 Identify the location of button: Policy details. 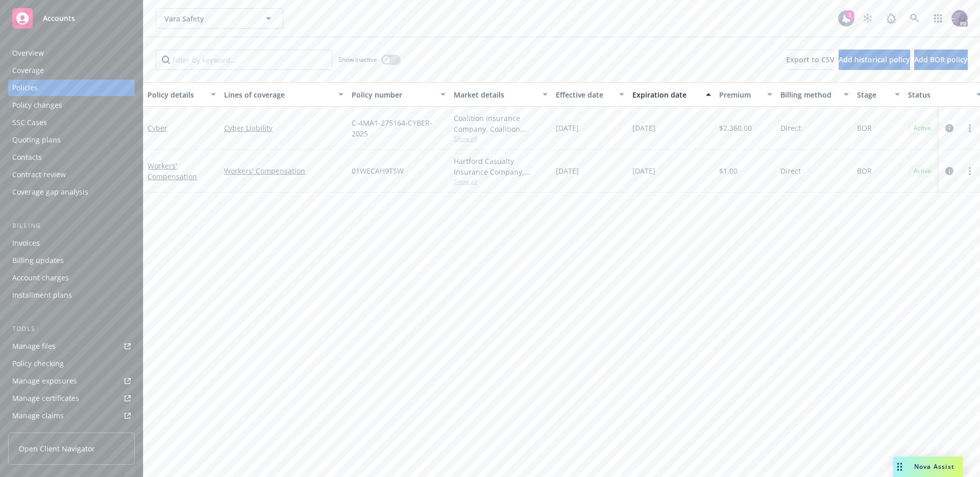
(182, 94).